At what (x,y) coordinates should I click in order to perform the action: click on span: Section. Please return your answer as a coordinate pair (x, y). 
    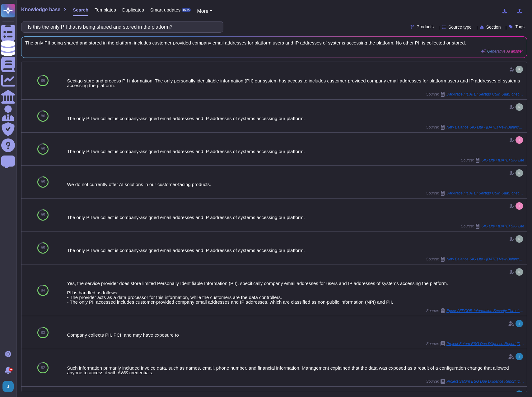
    Looking at the image, I should click on (494, 27).